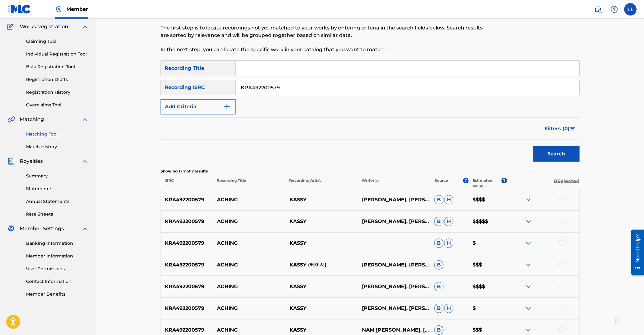 The width and height of the screenshot is (644, 335). I want to click on a: Contact Information, so click(58, 281).